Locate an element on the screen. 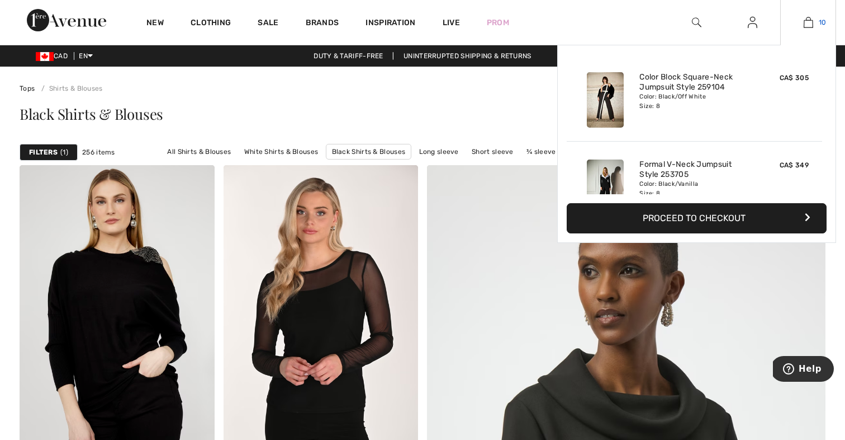 This screenshot has width=845, height=440. img: Color Block Square-Neck Jumpsuit Style 259104 is located at coordinates (606, 100).